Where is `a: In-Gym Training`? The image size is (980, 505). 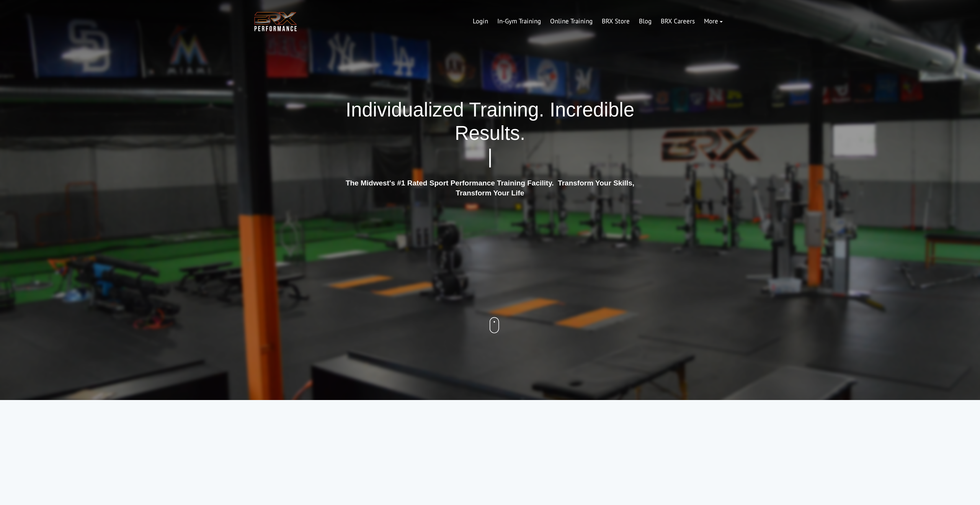 a: In-Gym Training is located at coordinates (519, 22).